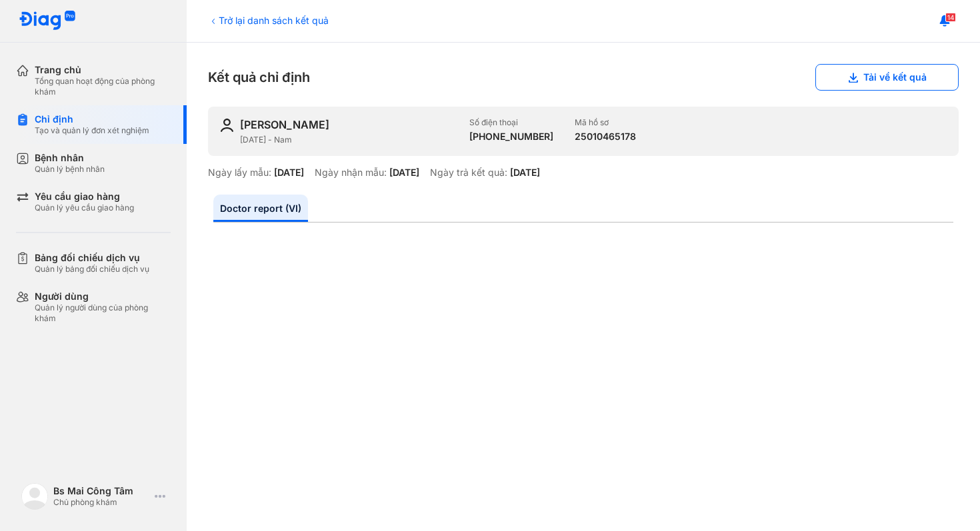 Image resolution: width=980 pixels, height=531 pixels. I want to click on div: 25010465178, so click(605, 137).